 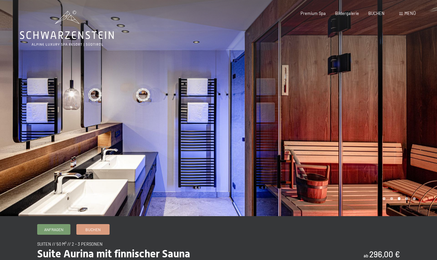 What do you see at coordinates (366, 255) in the screenshot?
I see `span: ab` at bounding box center [366, 255].